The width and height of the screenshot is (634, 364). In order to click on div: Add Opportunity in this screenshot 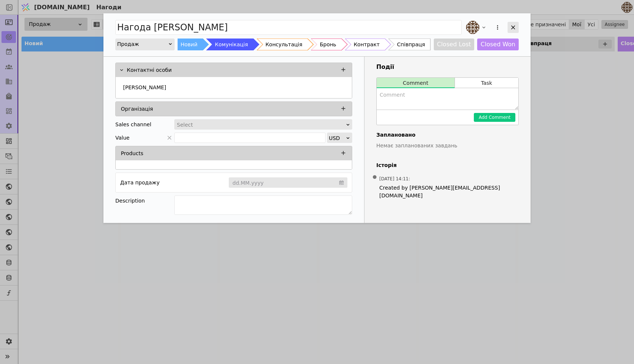, I will do `click(317, 118)`.